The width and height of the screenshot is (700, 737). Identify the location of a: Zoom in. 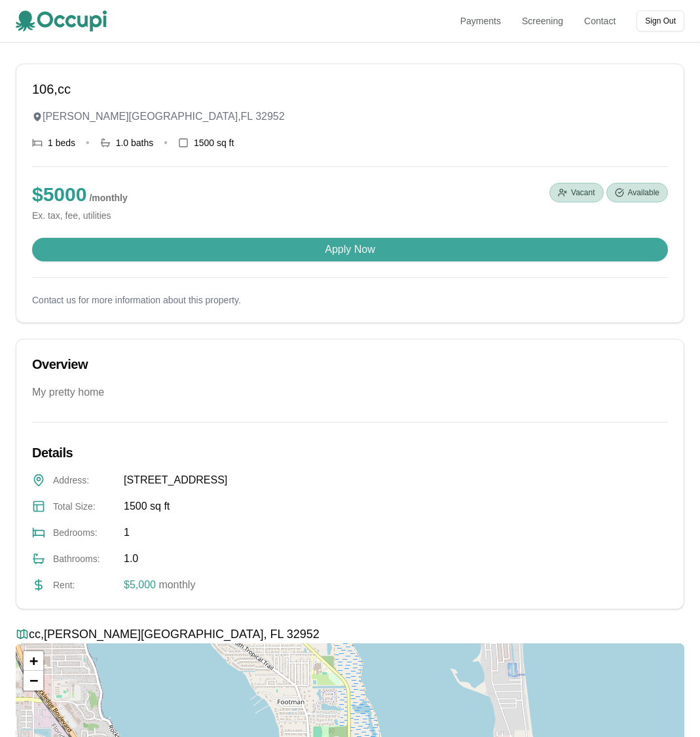
(33, 661).